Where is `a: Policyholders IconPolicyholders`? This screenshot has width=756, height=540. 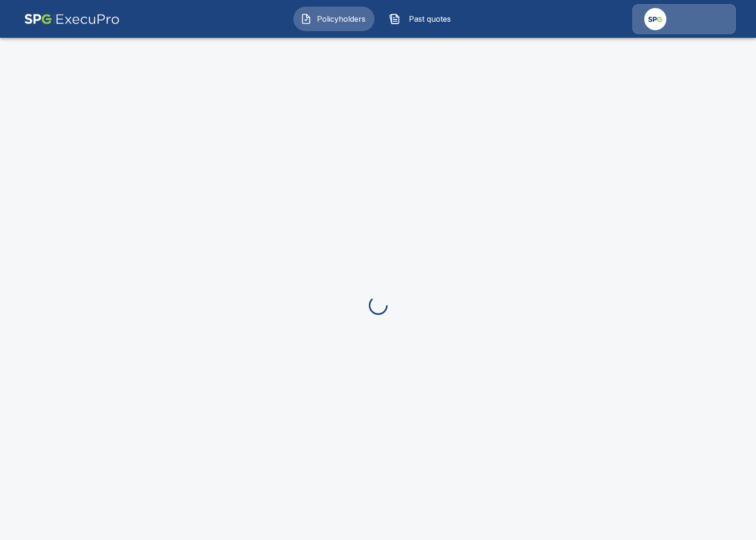
a: Policyholders IconPolicyholders is located at coordinates (334, 19).